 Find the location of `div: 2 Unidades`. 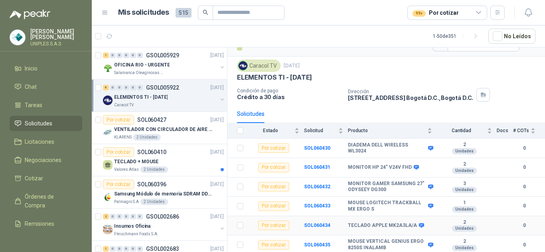

div: 2 Unidades is located at coordinates (154, 170).